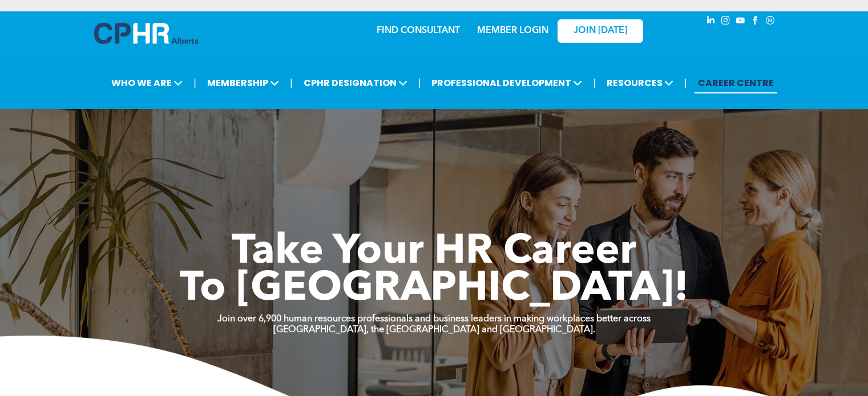 The width and height of the screenshot is (868, 396). Describe the element at coordinates (355, 83) in the screenshot. I see `span: CPHR DESIGNATION` at that location.